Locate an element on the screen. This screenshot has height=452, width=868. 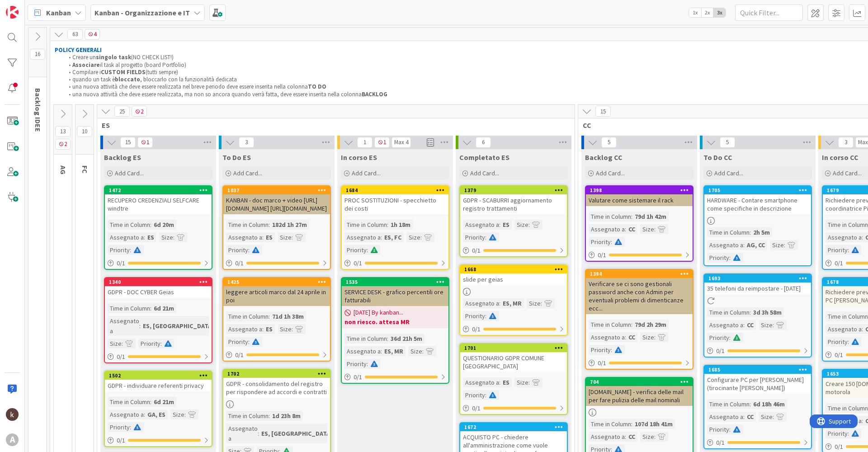
div: 6d 18h 46m is located at coordinates (769, 404).